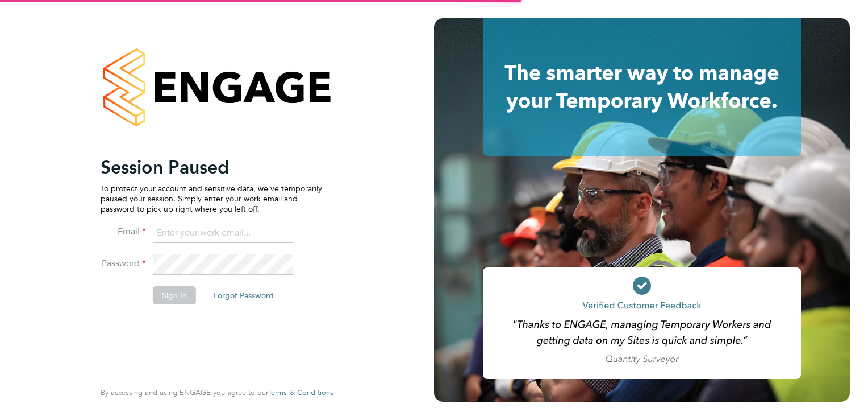  Describe the element at coordinates (124, 231) in the screenshot. I see `label: Email` at that location.